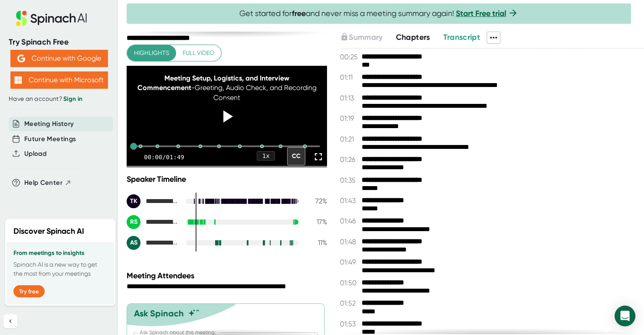 This screenshot has width=644, height=335. Describe the element at coordinates (59, 42) in the screenshot. I see `div: Try Spinach Free` at that location.